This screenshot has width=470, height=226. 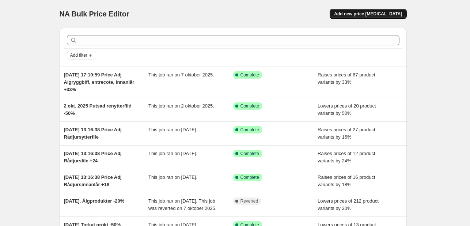 What do you see at coordinates (249, 201) in the screenshot?
I see `span: Reverted` at bounding box center [249, 201].